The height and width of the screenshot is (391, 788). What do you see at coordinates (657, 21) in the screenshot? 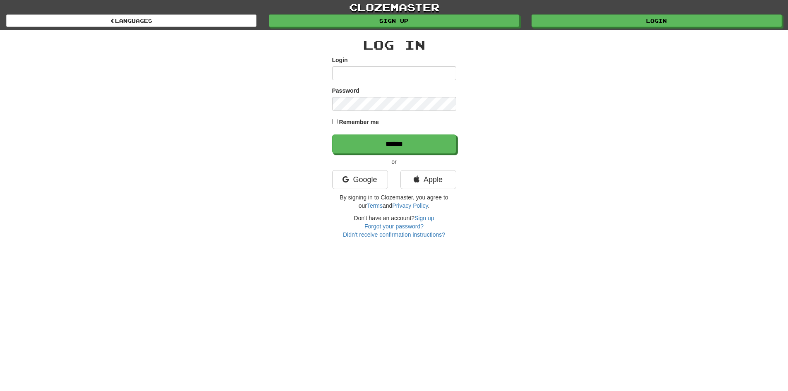
I see `a: Login` at bounding box center [657, 21].